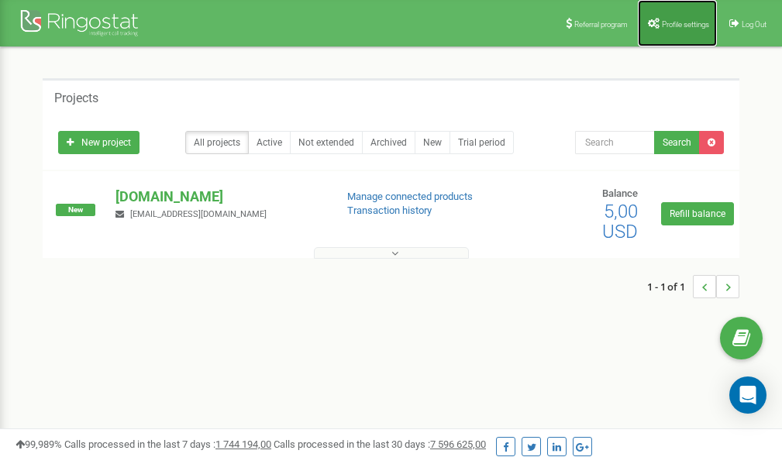 This screenshot has width=782, height=464. Describe the element at coordinates (39, 444) in the screenshot. I see `span: 99,989%` at that location.